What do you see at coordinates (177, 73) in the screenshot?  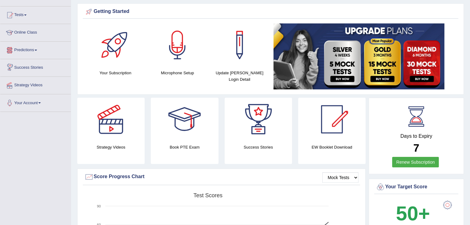 I see `h4: Microphone Setup` at bounding box center [177, 73].